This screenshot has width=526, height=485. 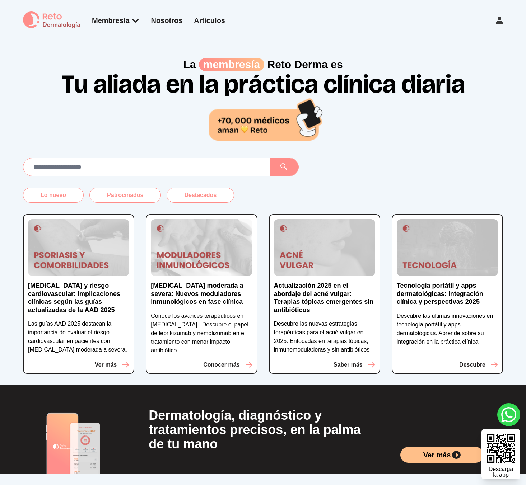 I want to click on a: Conocer más, so click(x=228, y=365).